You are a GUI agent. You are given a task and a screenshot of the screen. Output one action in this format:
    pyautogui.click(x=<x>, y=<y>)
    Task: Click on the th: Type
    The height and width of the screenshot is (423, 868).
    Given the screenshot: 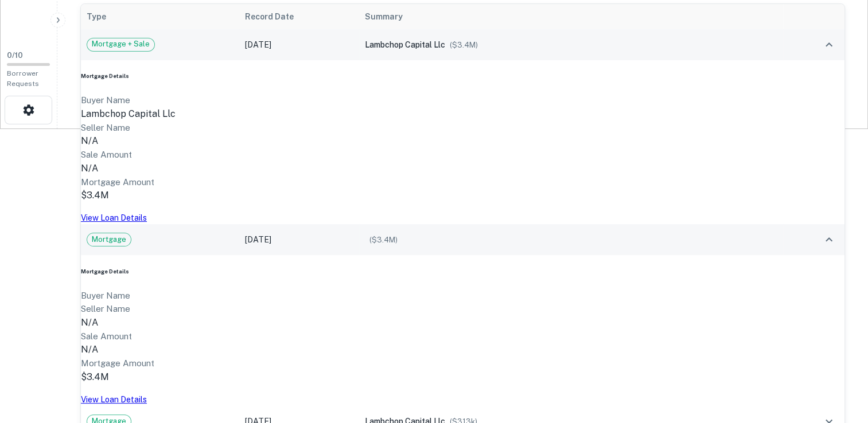 What is the action you would take?
    pyautogui.click(x=160, y=17)
    